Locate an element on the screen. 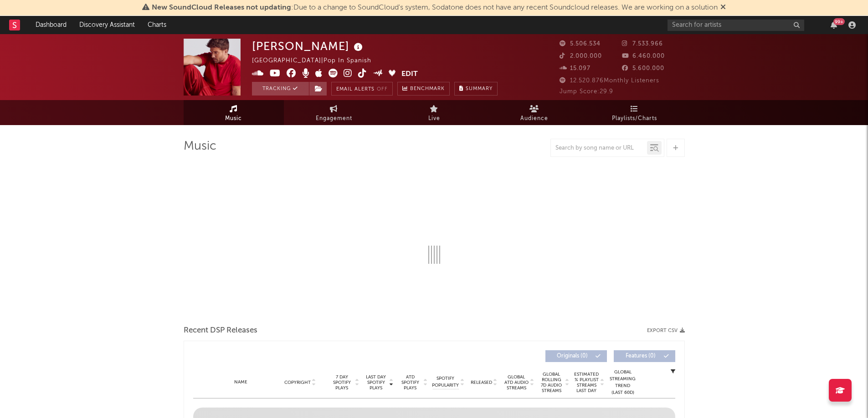  div: Global Streaming Trend (Last 60D) is located at coordinates (623, 383).